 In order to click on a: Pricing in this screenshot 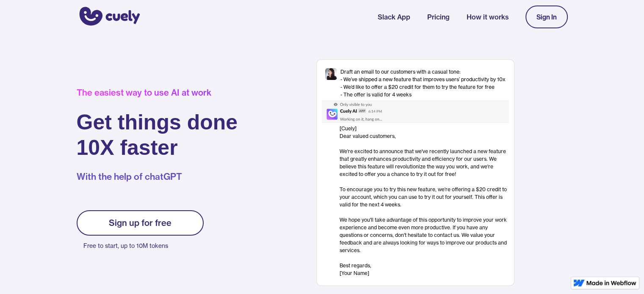, I will do `click(438, 17)`.